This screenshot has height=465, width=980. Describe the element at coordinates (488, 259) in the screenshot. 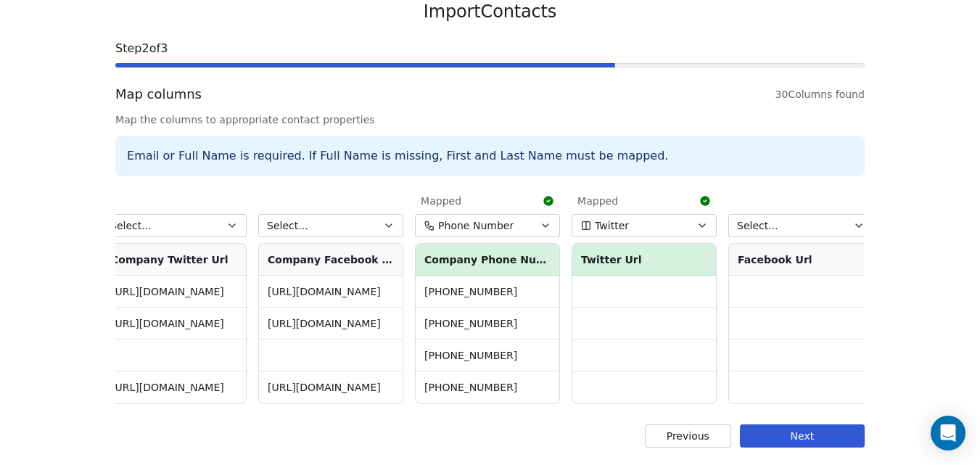

I see `th: Company Phone Numbers` at that location.